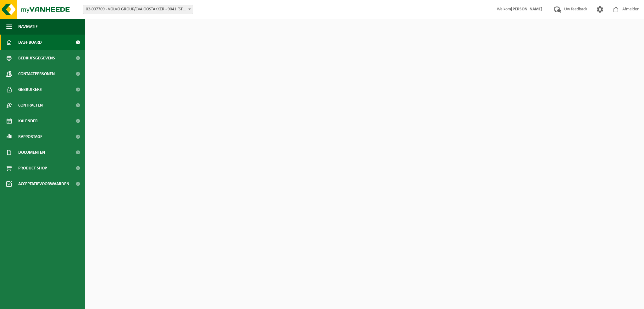 The height and width of the screenshot is (309, 644). What do you see at coordinates (30, 43) in the screenshot?
I see `span: Dashboard` at bounding box center [30, 43].